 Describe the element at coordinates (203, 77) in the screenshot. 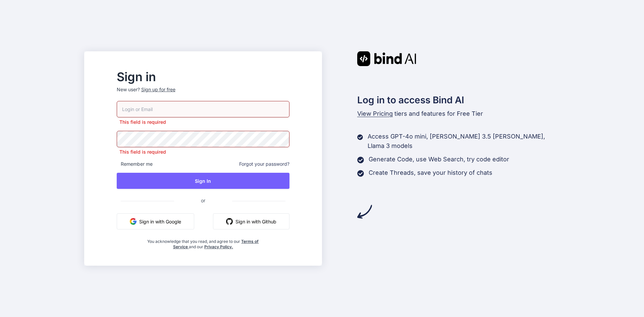

I see `h2: Sign in` at that location.